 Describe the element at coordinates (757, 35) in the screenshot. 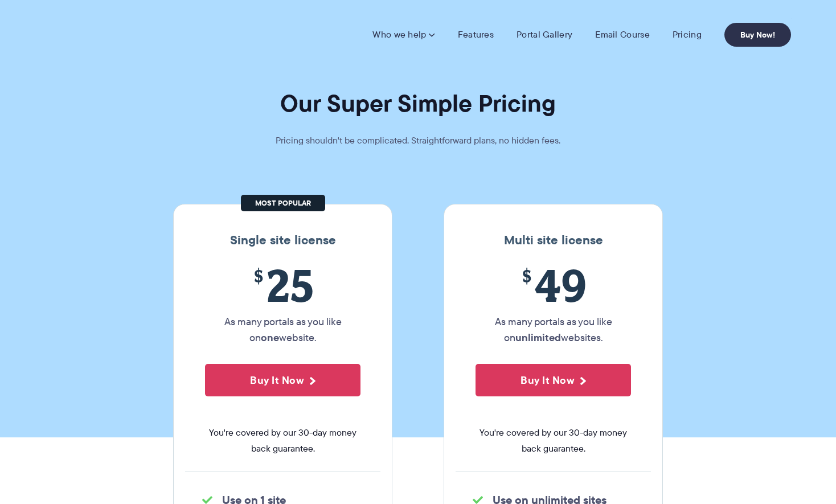

I see `a: Buy Now!` at that location.